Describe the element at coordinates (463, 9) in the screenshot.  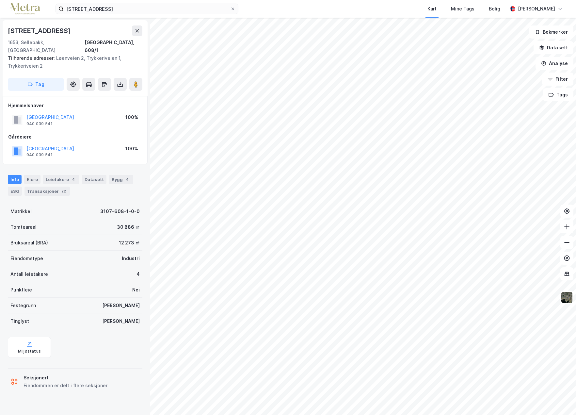
I see `div: Mine Tags` at that location.